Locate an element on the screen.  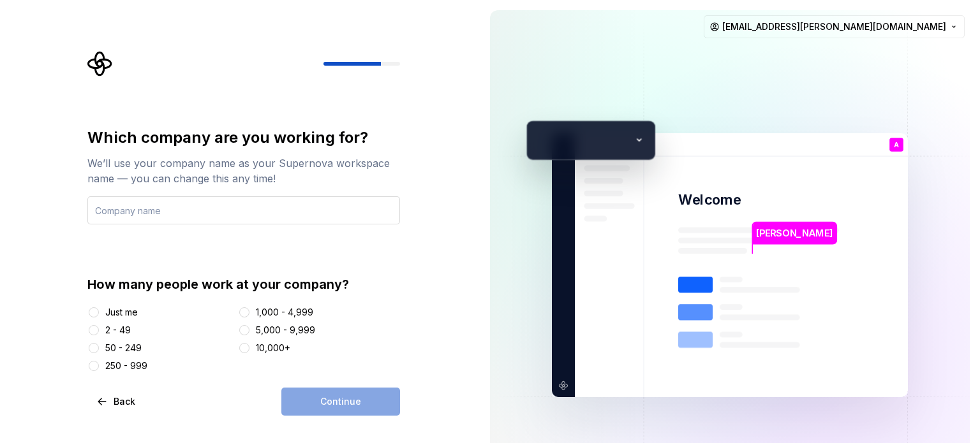
p: Welcome is located at coordinates (710, 199).